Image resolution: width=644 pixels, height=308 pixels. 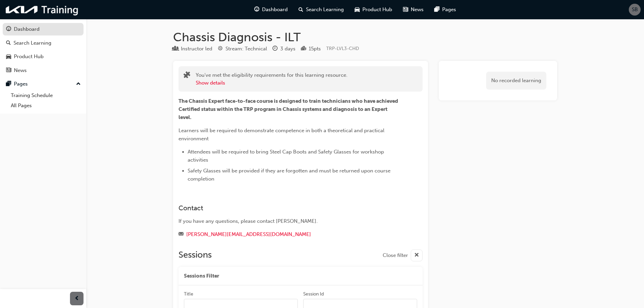 What do you see at coordinates (193, 49) in the screenshot?
I see `div: Type` at bounding box center [193, 49].